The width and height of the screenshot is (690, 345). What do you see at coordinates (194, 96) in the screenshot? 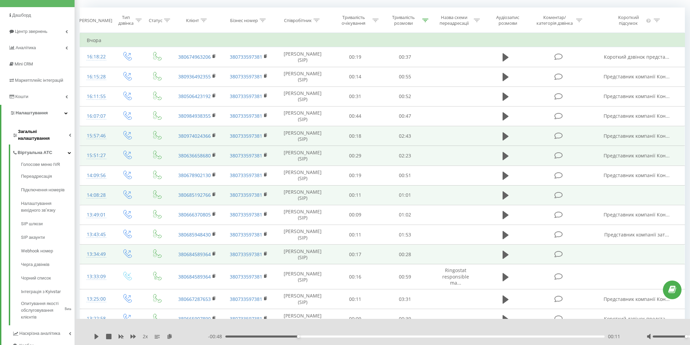
I see `a: 380506423192` at bounding box center [194, 96].